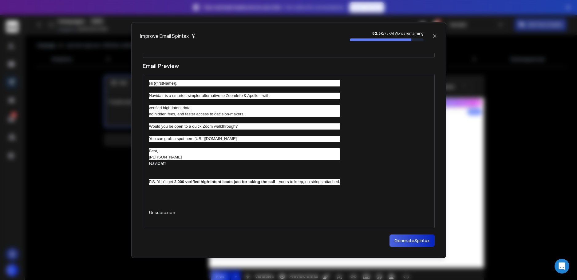  Describe the element at coordinates (377, 33) in the screenshot. I see `strong: 62.5K` at that location.